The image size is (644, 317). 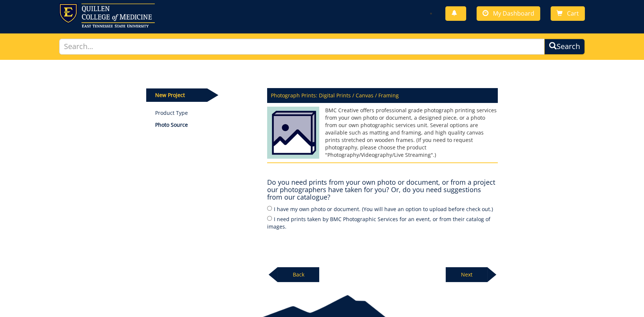 I want to click on img: Photo Prints, so click(x=293, y=135).